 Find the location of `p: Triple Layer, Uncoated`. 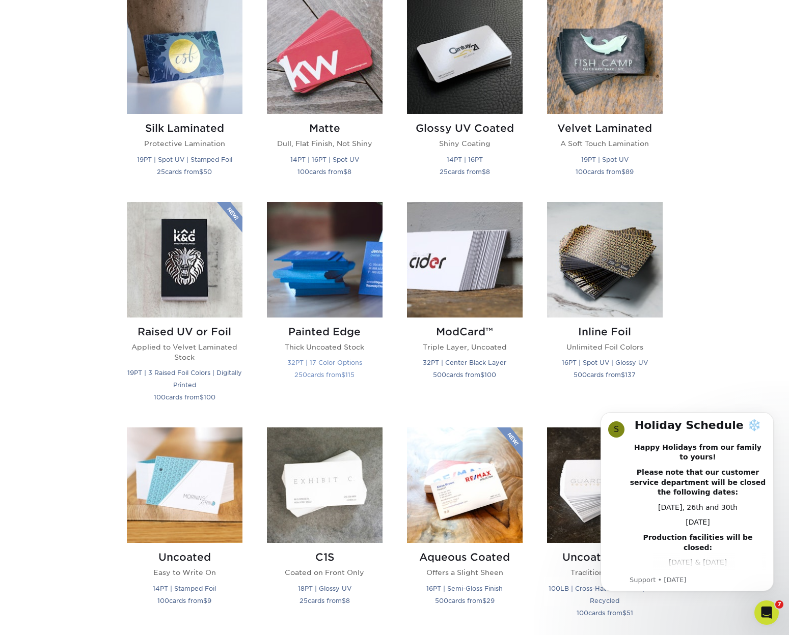

p: Triple Layer, Uncoated is located at coordinates (464, 347).